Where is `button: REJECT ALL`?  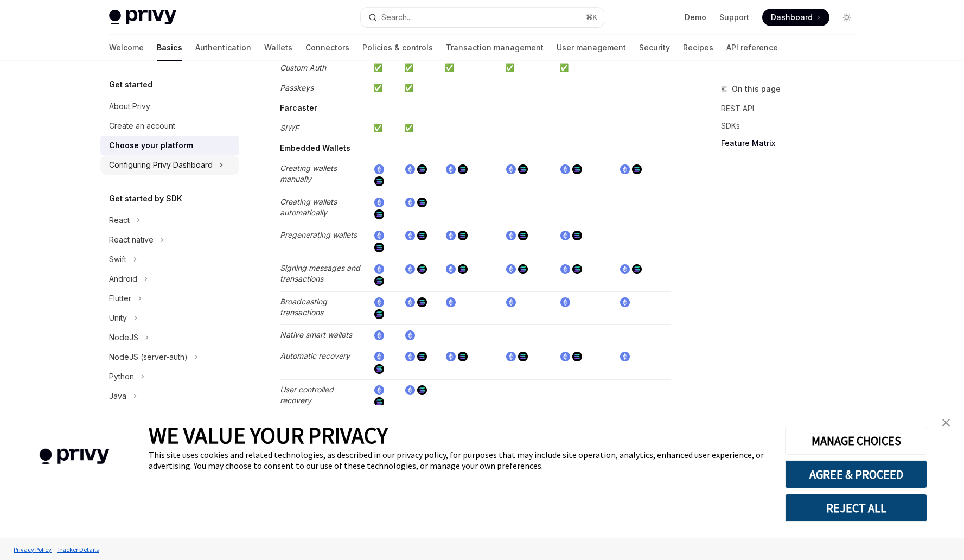 button: REJECT ALL is located at coordinates (857, 508).